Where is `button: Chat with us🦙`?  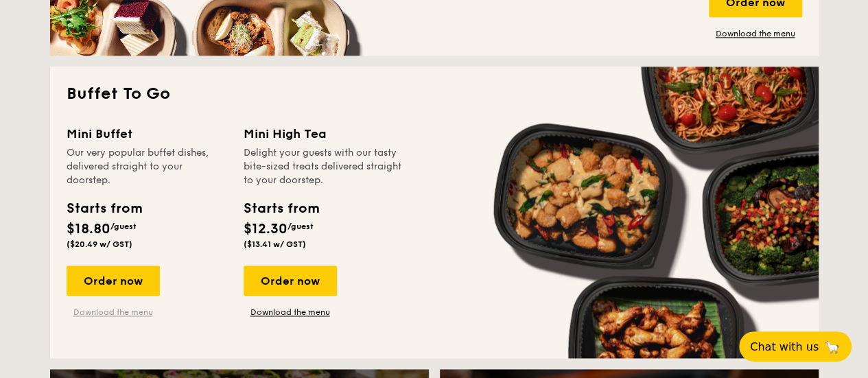 button: Chat with us🦙 is located at coordinates (795, 347).